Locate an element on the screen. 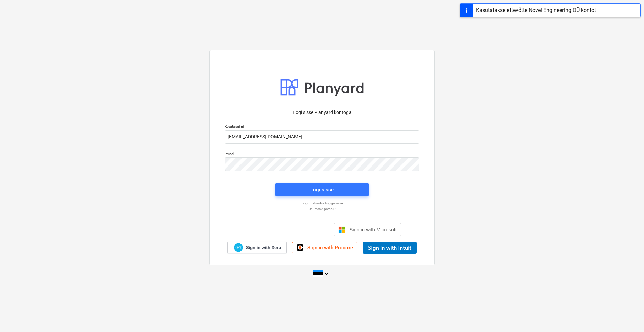 The width and height of the screenshot is (644, 332). input: Kasutajanimi is located at coordinates (322, 137).